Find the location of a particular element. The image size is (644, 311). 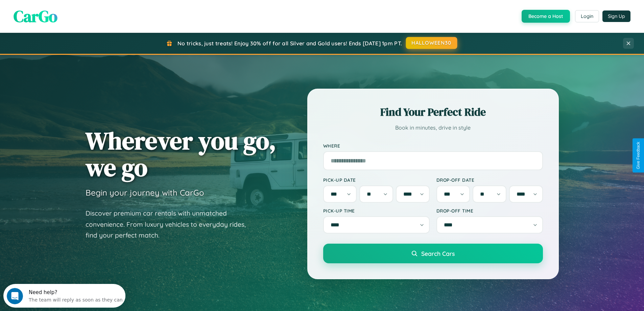

label: Drop-off Date is located at coordinates (490, 180).